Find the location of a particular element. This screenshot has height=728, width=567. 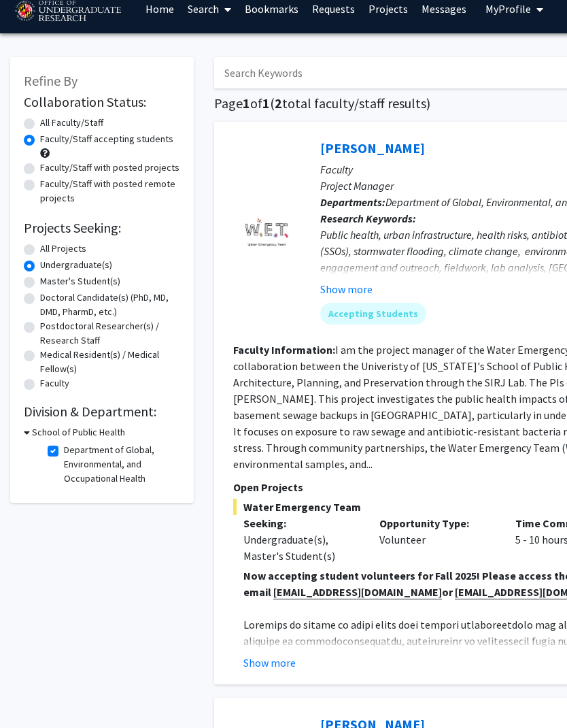

label: Department of Global, Environmental, and Occupational Health is located at coordinates (120, 465).